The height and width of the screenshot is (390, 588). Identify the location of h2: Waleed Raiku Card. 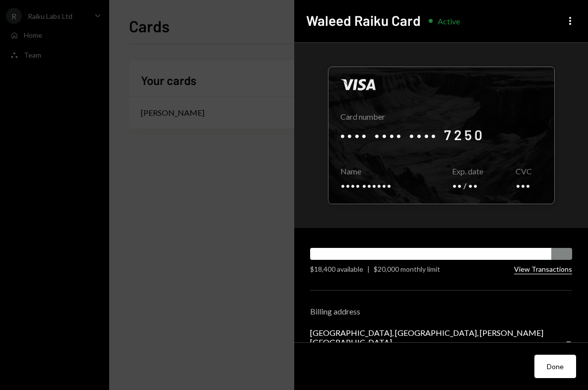
(363, 20).